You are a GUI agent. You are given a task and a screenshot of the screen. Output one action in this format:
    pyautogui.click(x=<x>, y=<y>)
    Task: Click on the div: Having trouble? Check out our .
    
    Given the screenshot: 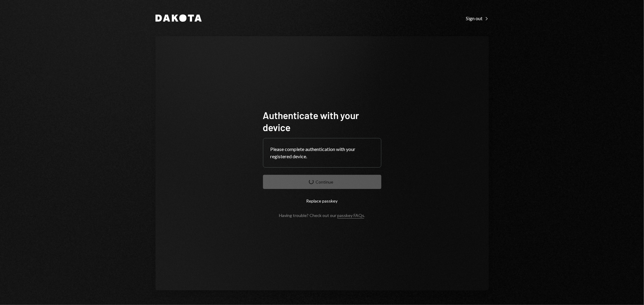 What is the action you would take?
    pyautogui.click(x=322, y=216)
    